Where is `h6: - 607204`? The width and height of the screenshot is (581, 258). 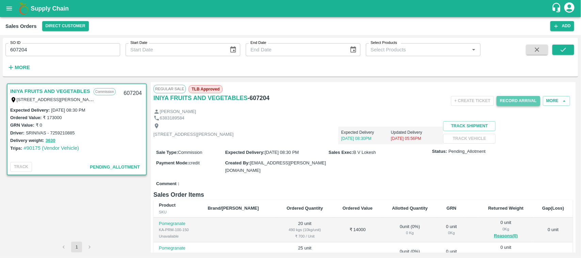 h6: - 607204 is located at coordinates (259, 98).